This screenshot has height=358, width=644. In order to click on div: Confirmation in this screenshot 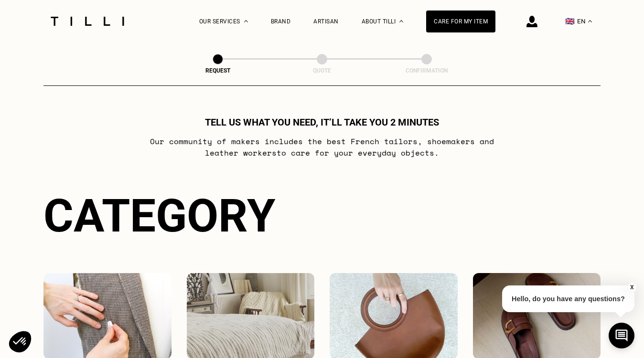, I will do `click(426, 71)`.